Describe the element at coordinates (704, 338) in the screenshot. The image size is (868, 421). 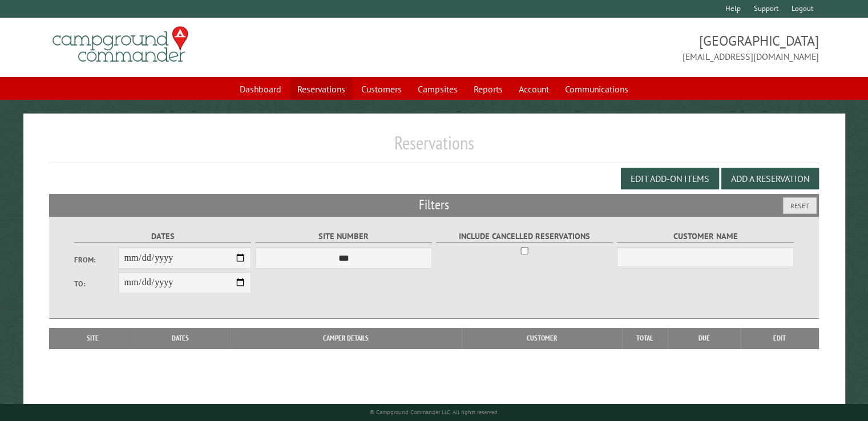
I see `th: Due` at that location.